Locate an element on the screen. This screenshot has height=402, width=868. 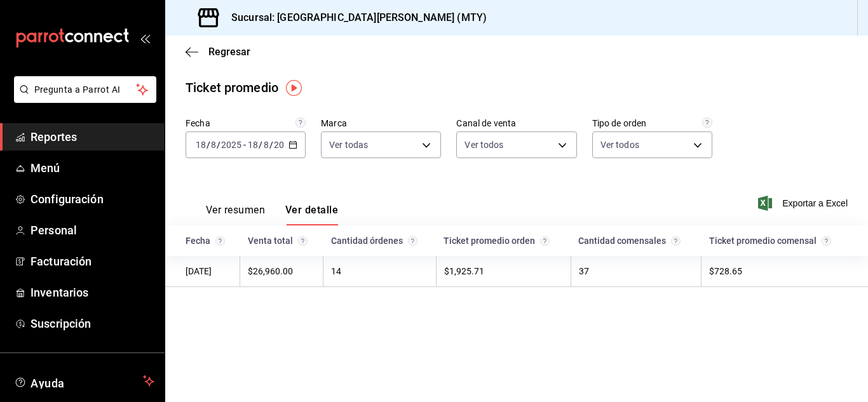
td: $728.65 is located at coordinates (785, 272).